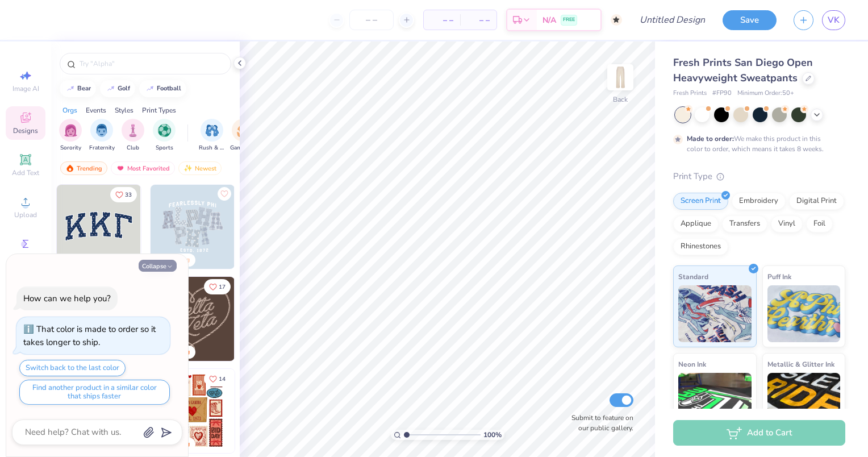  Describe the element at coordinates (222, 287) in the screenshot. I see `span: 17` at that location.